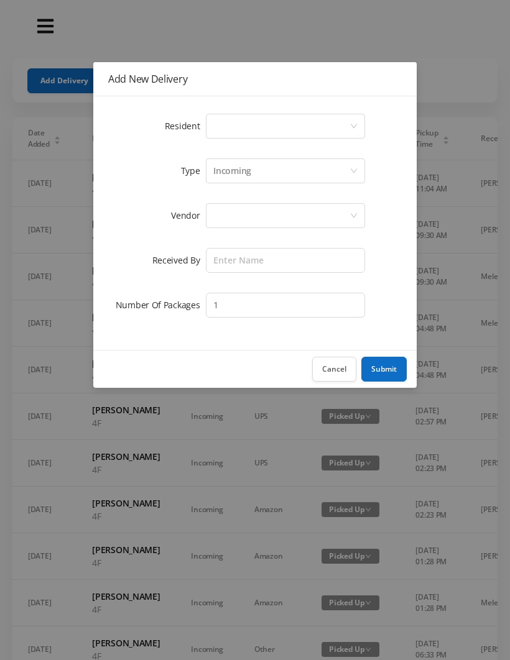 The width and height of the screenshot is (510, 660). I want to click on div: Add New Delivery, so click(255, 79).